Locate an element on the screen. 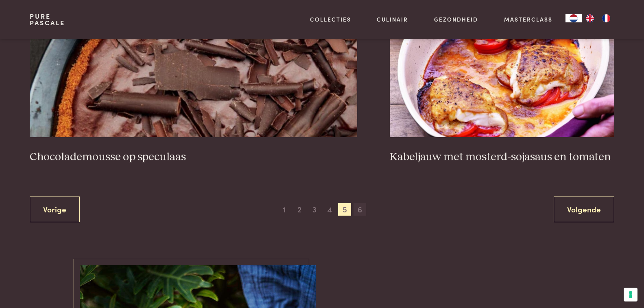 Image resolution: width=644 pixels, height=308 pixels. a: Masterclass is located at coordinates (528, 19).